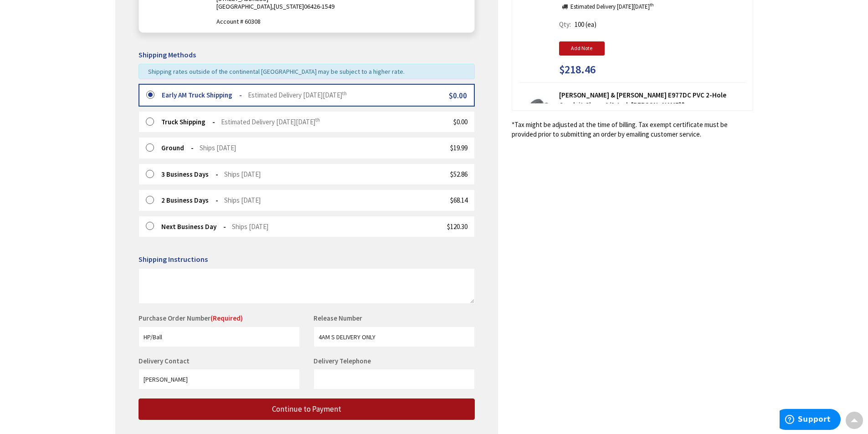  I want to click on input: Release Number, so click(394, 336).